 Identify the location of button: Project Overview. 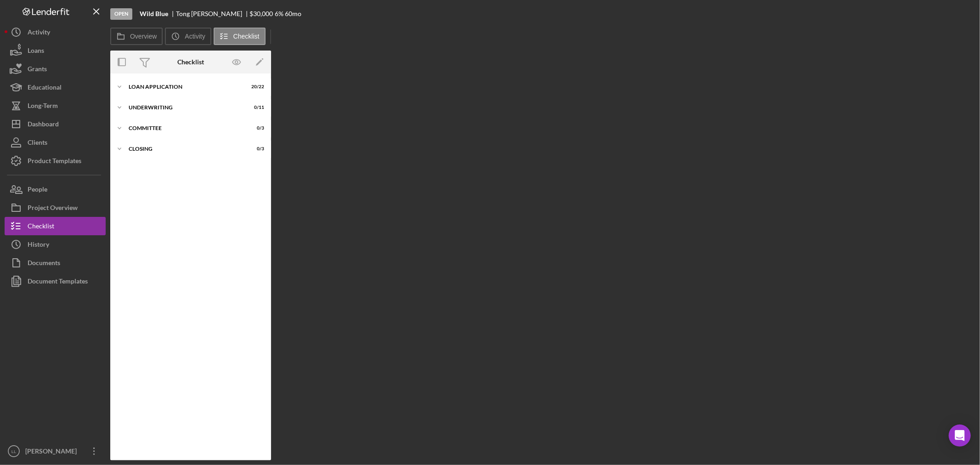
(55, 208).